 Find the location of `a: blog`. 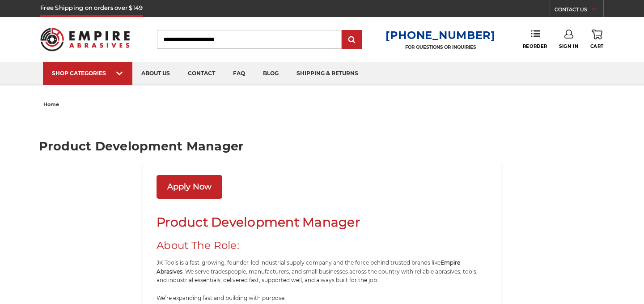

a: blog is located at coordinates (271, 74).